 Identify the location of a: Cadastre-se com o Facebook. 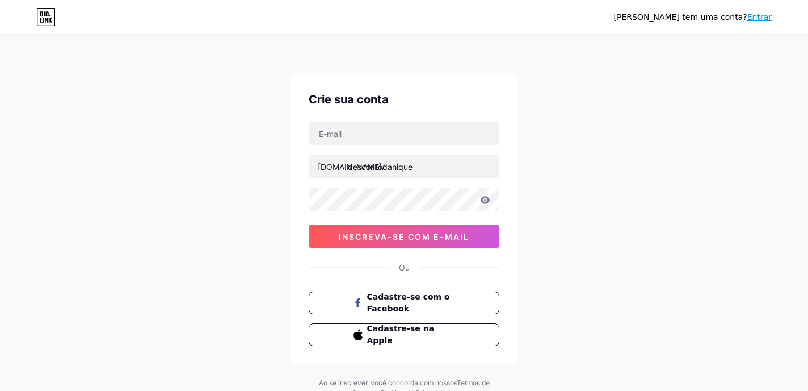
(404, 303).